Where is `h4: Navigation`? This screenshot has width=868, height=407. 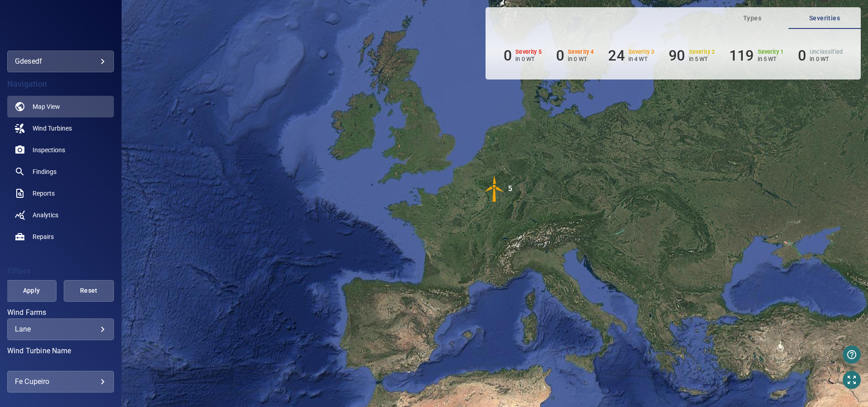 h4: Navigation is located at coordinates (61, 84).